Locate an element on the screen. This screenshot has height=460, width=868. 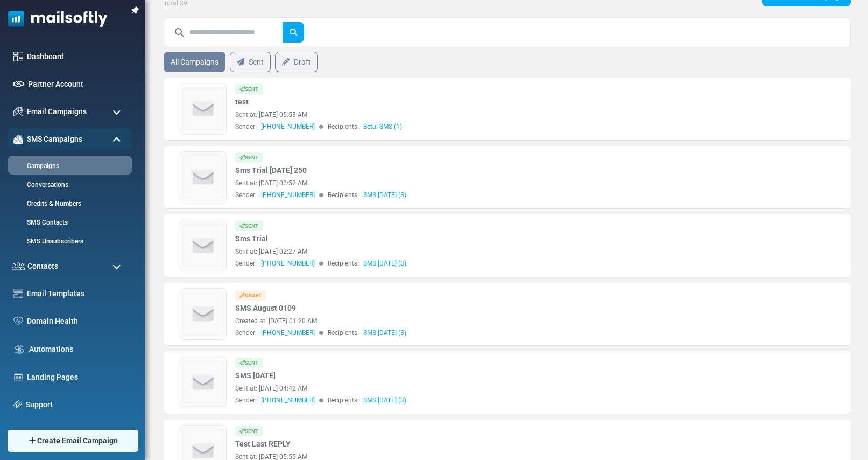
div: Draft is located at coordinates (250, 295).